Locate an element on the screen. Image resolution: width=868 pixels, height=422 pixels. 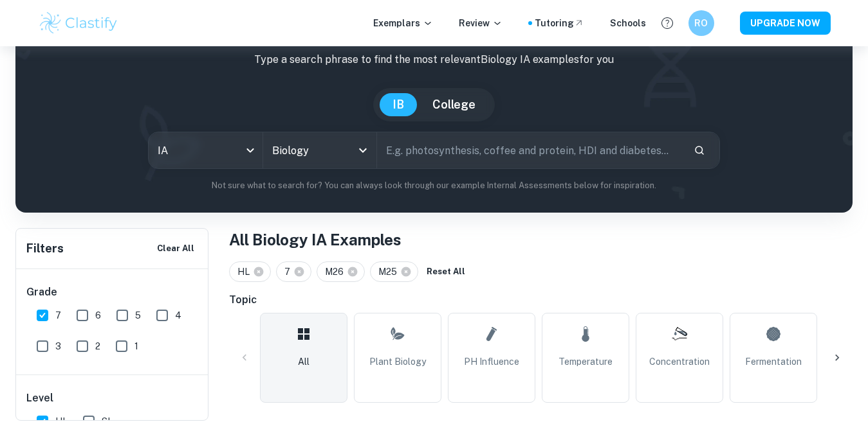
button: College is located at coordinates (453, 105).